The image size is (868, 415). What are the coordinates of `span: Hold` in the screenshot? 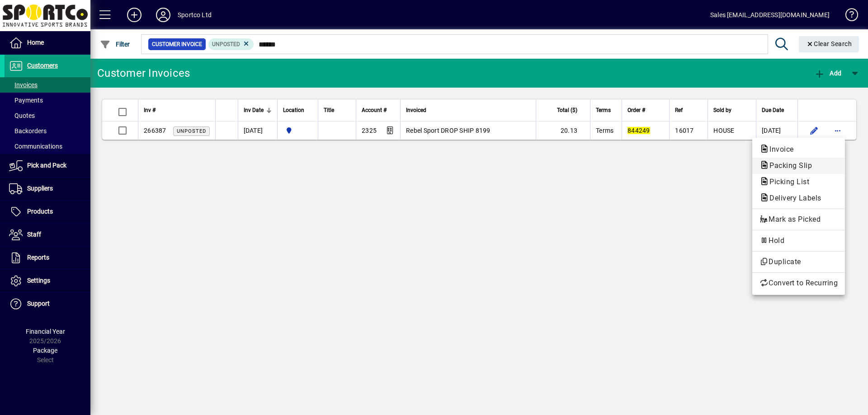 It's located at (798, 241).